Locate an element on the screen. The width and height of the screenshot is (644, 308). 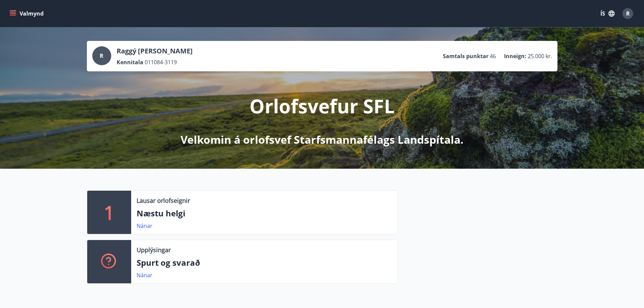
p: Upplýsingar is located at coordinates (153, 250).